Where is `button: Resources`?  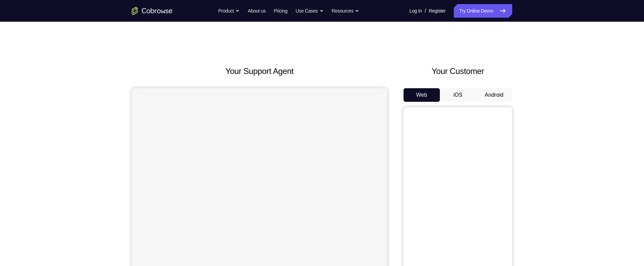 button: Resources is located at coordinates (345, 11).